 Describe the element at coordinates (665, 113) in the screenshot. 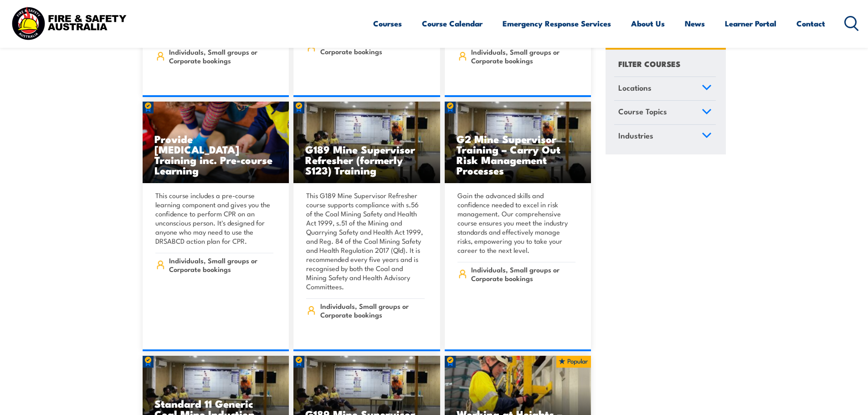

I see `a: Course Topics` at that location.